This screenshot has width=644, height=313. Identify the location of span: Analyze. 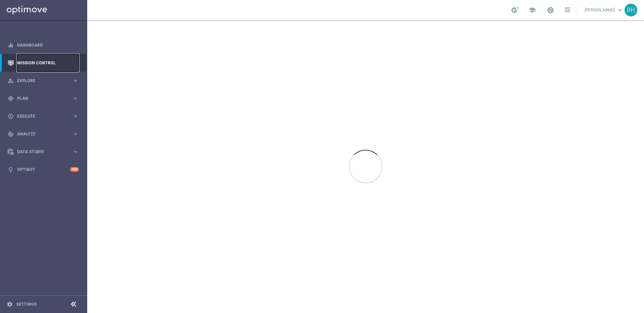
(45, 134).